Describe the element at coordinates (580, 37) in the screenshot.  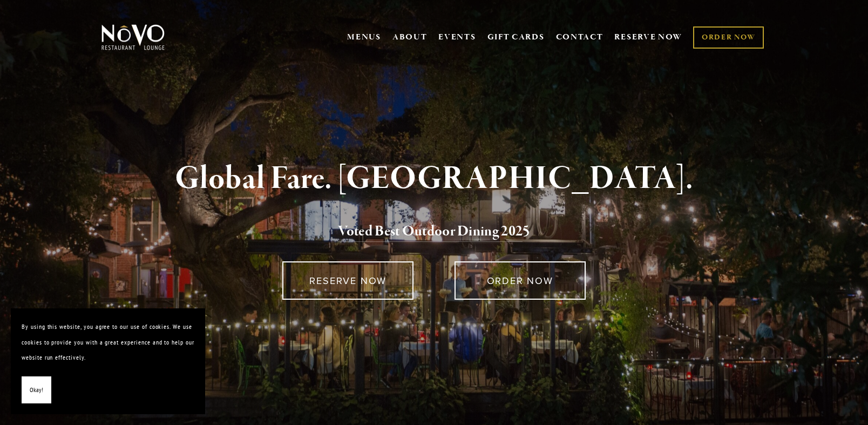
I see `a: CONTACT` at that location.